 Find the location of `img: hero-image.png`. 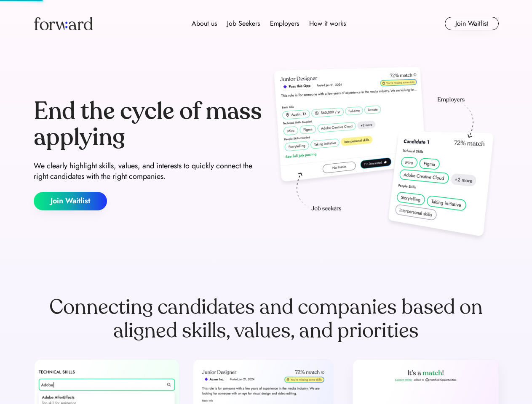

img: hero-image.png is located at coordinates (384, 155).